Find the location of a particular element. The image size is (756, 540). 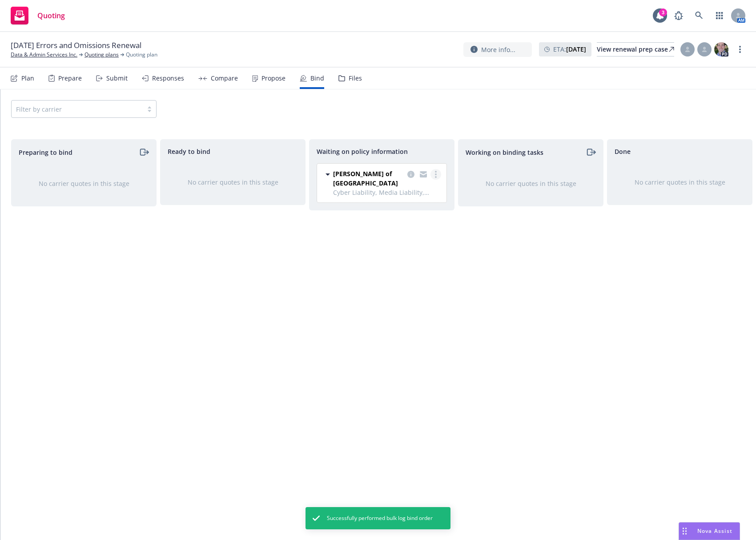

a: View renewal prep case is located at coordinates (635, 50).